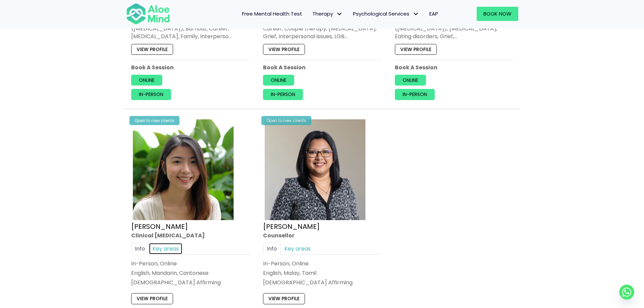  What do you see at coordinates (315, 170) in the screenshot?
I see `img: Sabrina` at bounding box center [315, 170].